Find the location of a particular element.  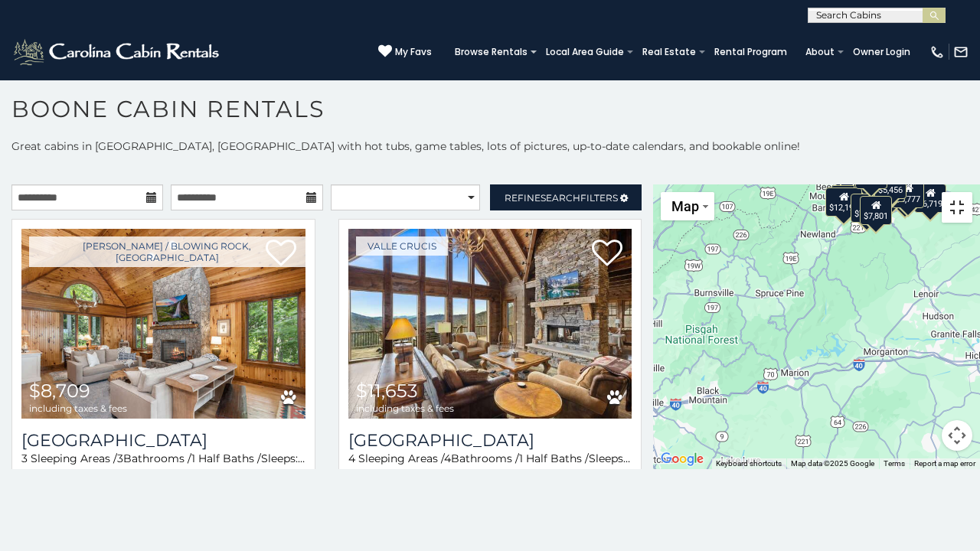

a: Real Estate is located at coordinates (669, 52).